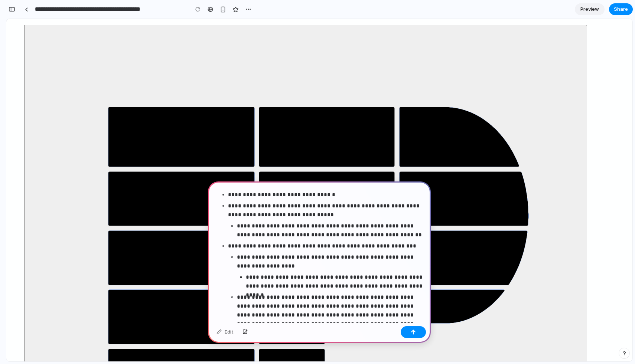 The width and height of the screenshot is (635, 364). I want to click on button: Share, so click(621, 9).